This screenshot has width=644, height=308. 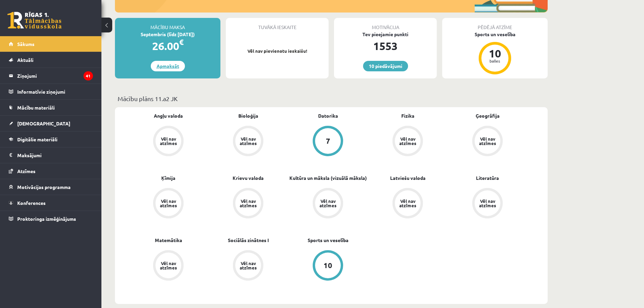 I want to click on div: balles, so click(x=494, y=61).